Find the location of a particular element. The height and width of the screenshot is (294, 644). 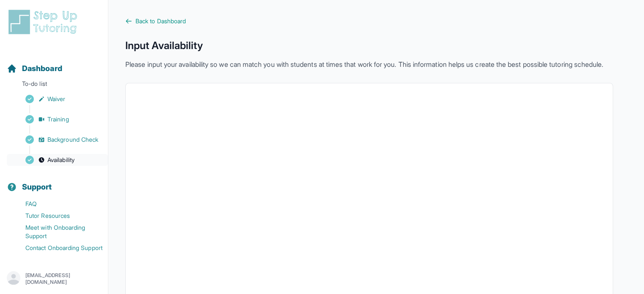

span: Back to Dashboard is located at coordinates (161, 21).